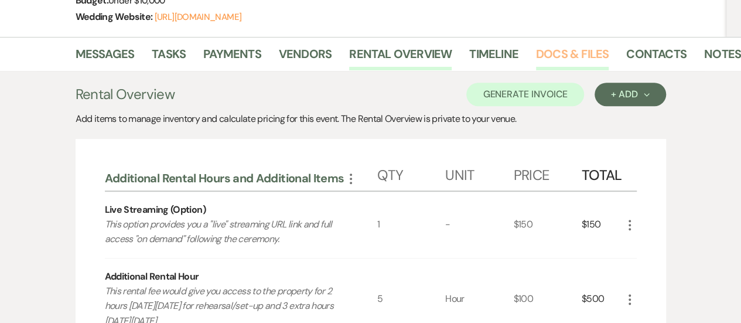 The height and width of the screenshot is (323, 741). I want to click on div: Price, so click(547, 173).